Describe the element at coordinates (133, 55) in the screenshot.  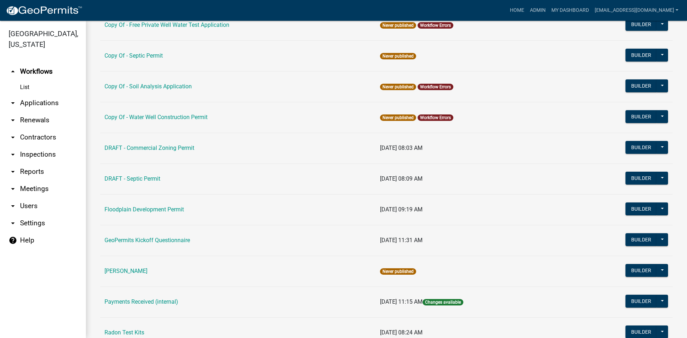
I see `a: Copy Of - Septic Permit` at that location.